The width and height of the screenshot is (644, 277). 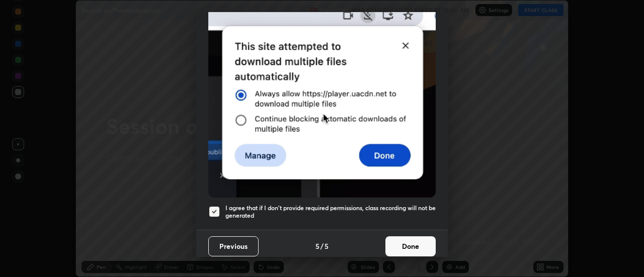 I want to click on button: Previous, so click(x=233, y=247).